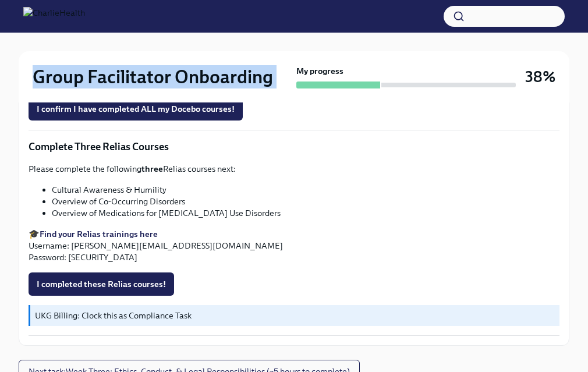  Describe the element at coordinates (294, 315) in the screenshot. I see `p: UKG Billing: Clock this as Compliance Task` at that location.